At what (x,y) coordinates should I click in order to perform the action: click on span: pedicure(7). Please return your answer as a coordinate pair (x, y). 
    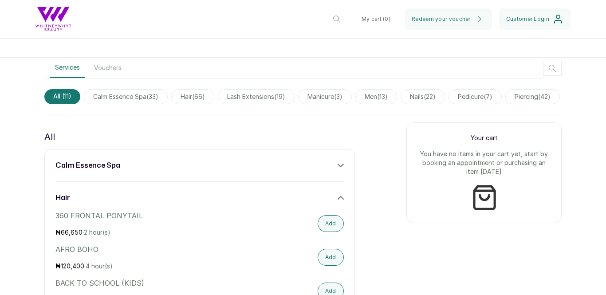
    Looking at the image, I should click on (475, 97).